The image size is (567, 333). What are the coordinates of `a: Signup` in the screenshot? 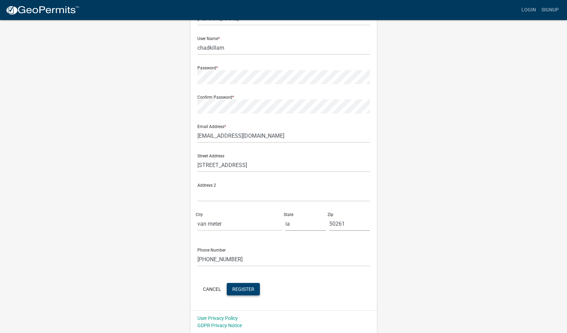 It's located at (550, 10).